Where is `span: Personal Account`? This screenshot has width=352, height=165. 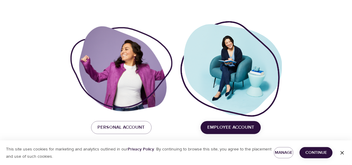
span: Personal Account is located at coordinates (121, 127).